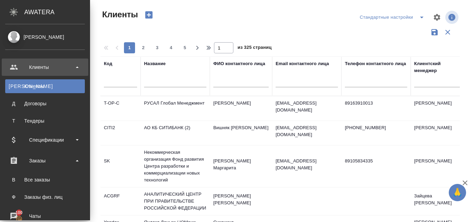  What do you see at coordinates (120, 201) in the screenshot?
I see `td: ACGRF` at bounding box center [120, 201].